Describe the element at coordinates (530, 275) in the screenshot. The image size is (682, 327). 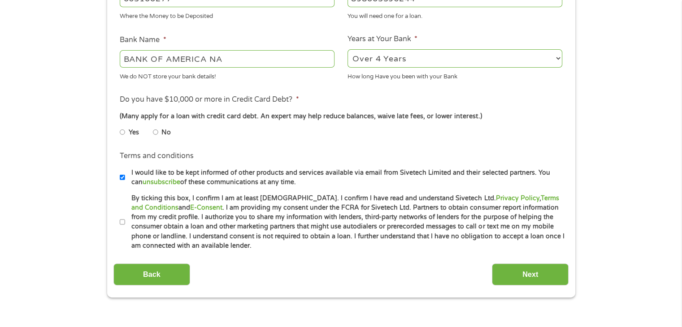
I see `input: Next` at that location.